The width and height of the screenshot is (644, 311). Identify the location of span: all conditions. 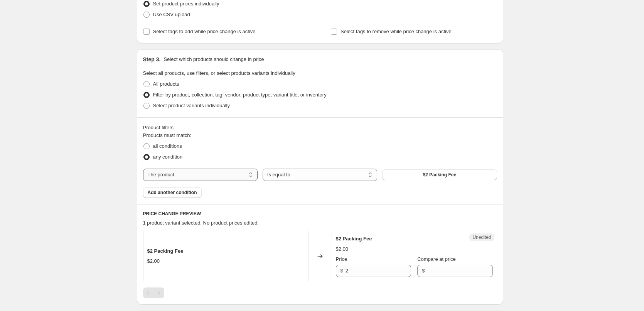
(167, 146).